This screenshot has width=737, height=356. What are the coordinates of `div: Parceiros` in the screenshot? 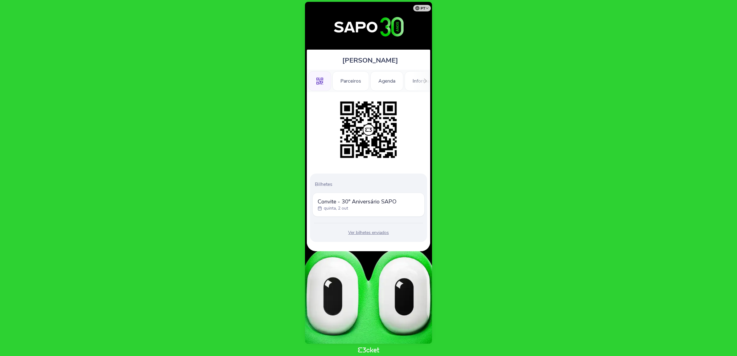 It's located at (350, 81).